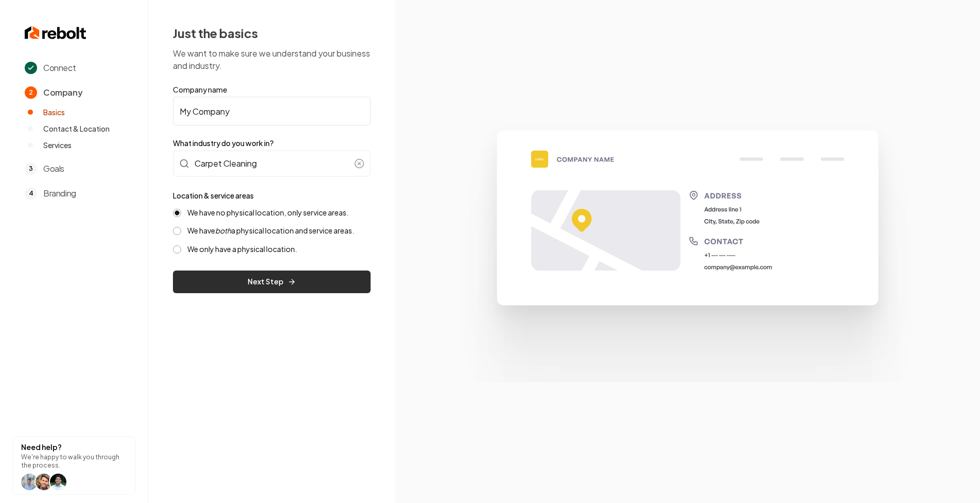  Describe the element at coordinates (688, 251) in the screenshot. I see `img: Google Business Profile` at that location.